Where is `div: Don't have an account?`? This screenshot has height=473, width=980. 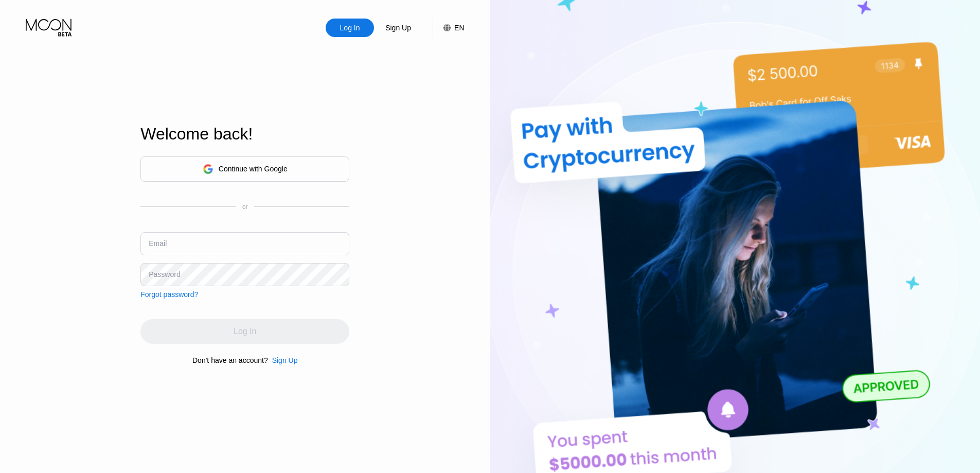 div: Don't have an account? is located at coordinates (230, 360).